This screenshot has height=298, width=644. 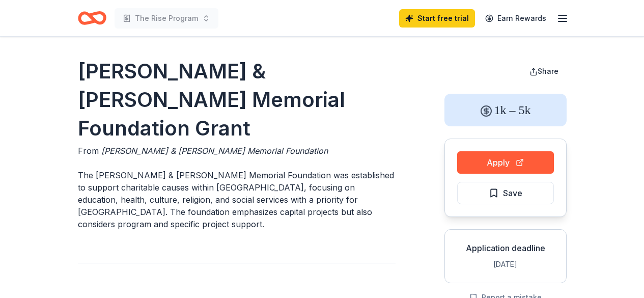 What do you see at coordinates (166, 18) in the screenshot?
I see `span: The Rise Program` at bounding box center [166, 18].